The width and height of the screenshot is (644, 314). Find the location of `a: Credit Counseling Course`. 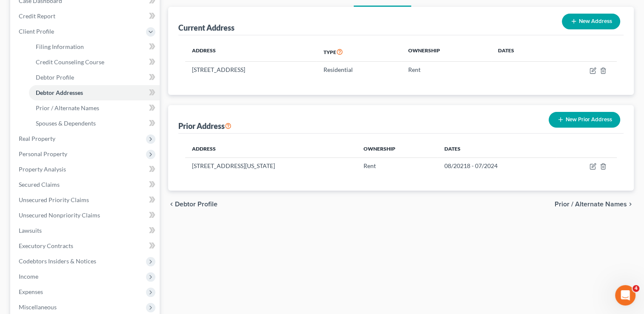

a: Credit Counseling Course is located at coordinates (94, 62).